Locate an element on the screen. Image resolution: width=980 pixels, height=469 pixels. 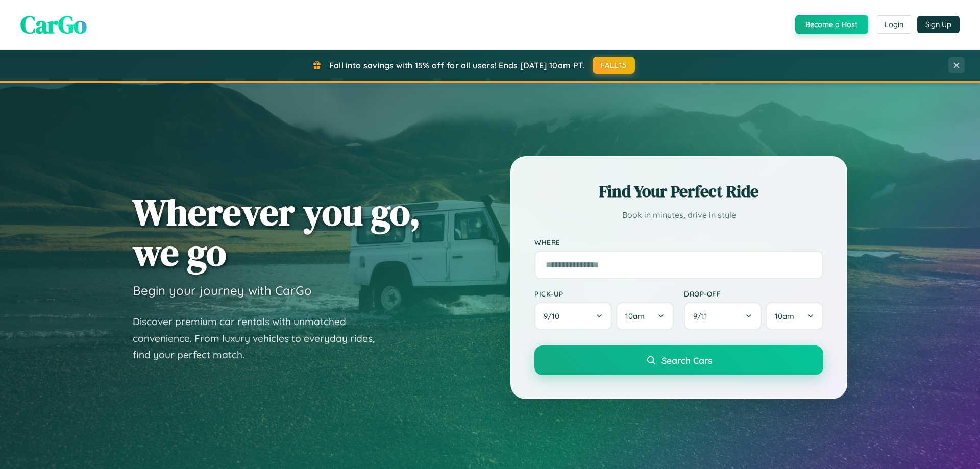
span: 9 / 11 is located at coordinates (703, 315).